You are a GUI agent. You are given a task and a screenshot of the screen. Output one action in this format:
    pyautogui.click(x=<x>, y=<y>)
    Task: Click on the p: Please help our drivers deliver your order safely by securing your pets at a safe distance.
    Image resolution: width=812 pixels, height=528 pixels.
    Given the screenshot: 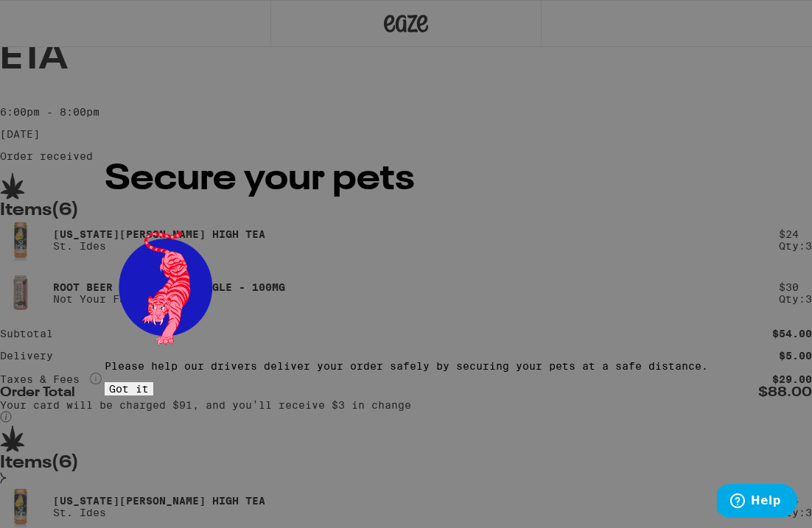 What is the action you would take?
    pyautogui.click(x=406, y=366)
    